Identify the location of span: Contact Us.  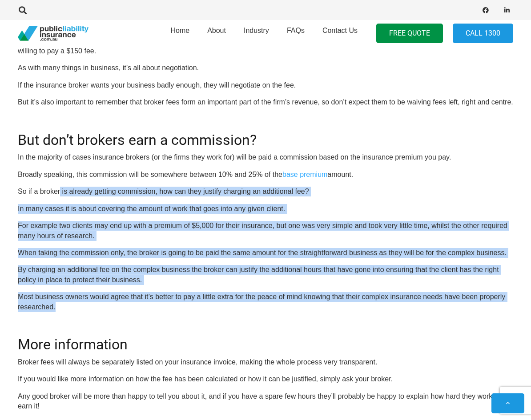
(340, 30).